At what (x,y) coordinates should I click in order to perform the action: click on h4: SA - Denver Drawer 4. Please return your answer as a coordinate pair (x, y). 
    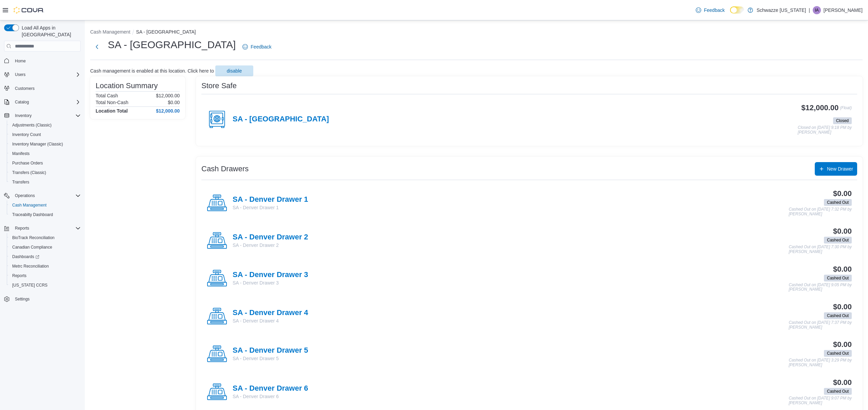
    Looking at the image, I should click on (270, 313).